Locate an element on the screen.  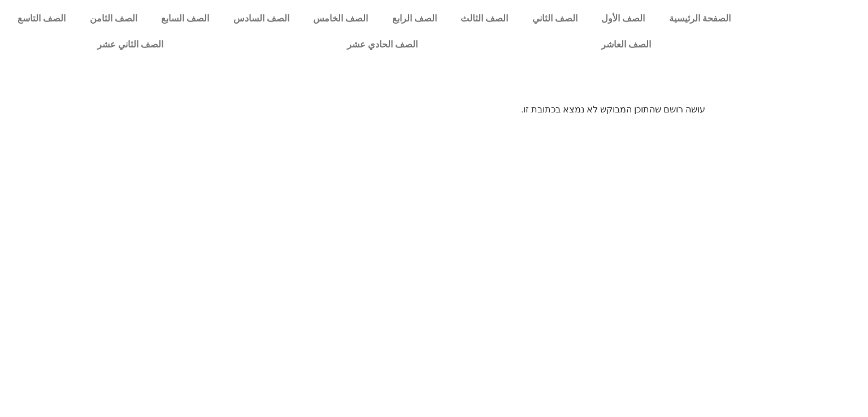
a: الصف التاسع is located at coordinates (42, 19).